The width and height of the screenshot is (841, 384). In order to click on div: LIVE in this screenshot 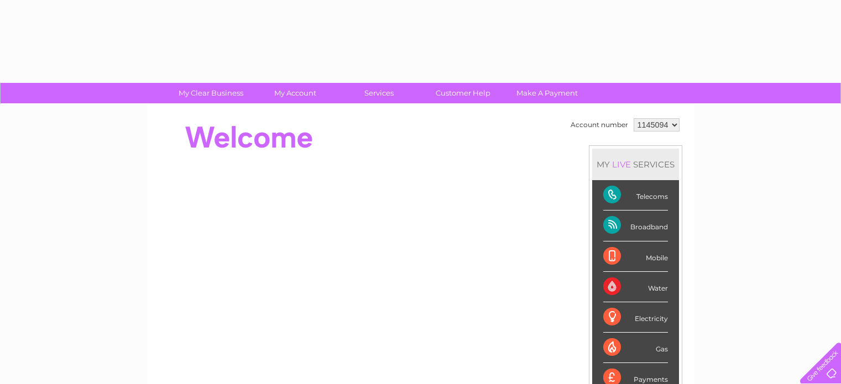, I will do `click(622, 164)`.